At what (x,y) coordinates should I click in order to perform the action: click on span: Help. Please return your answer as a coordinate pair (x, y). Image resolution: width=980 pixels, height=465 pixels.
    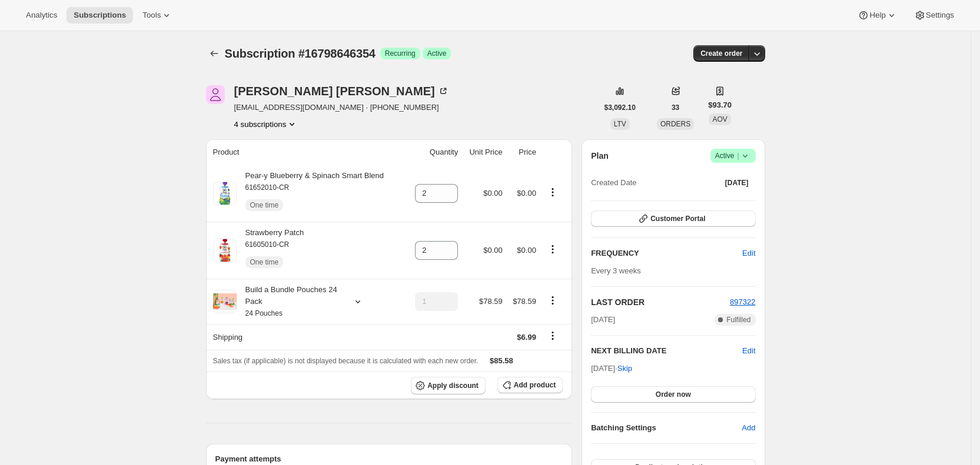
    Looking at the image, I should click on (877, 15).